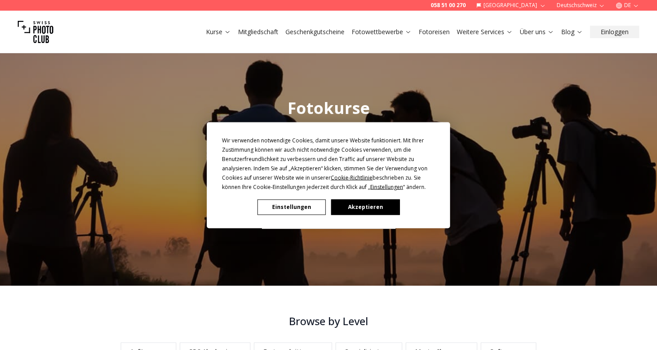 This screenshot has height=350, width=657. What do you see at coordinates (365, 207) in the screenshot?
I see `button: Akzeptieren` at bounding box center [365, 207].